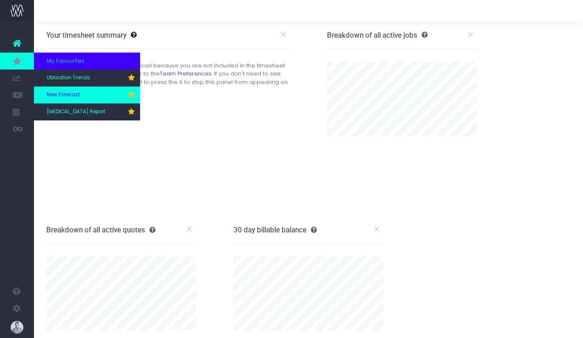 This screenshot has height=338, width=583. I want to click on h3: 30 day billable balance, so click(275, 230).